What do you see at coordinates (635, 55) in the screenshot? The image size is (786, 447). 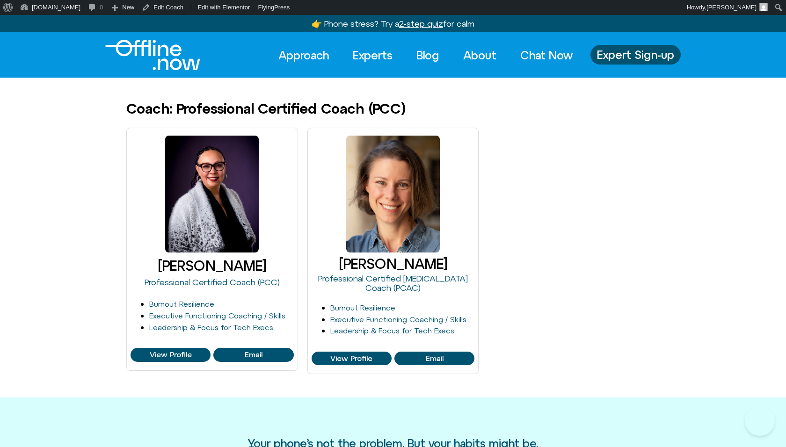 I see `span: Expert Sign-up` at bounding box center [635, 55].